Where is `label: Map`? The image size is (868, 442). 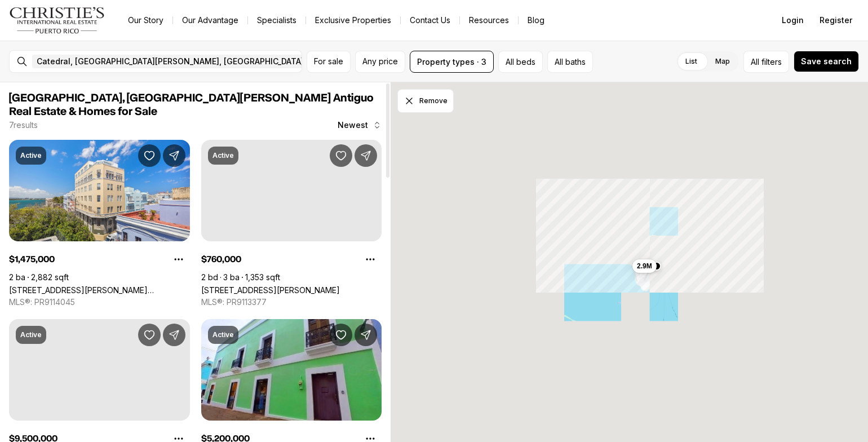 label: Map is located at coordinates (722, 62).